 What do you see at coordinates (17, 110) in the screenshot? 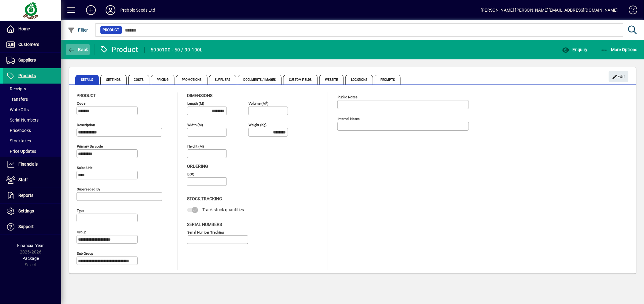
I see `span: Write Offs` at bounding box center [17, 110].